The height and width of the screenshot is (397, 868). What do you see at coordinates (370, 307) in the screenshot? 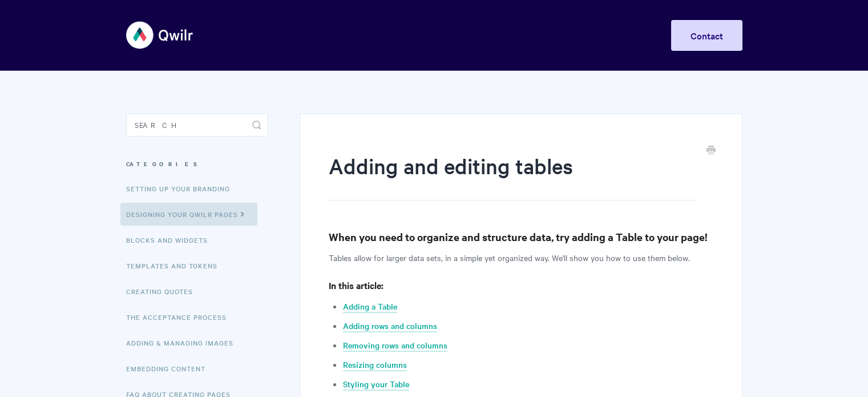
I see `a: Adding a Table` at bounding box center [370, 307].